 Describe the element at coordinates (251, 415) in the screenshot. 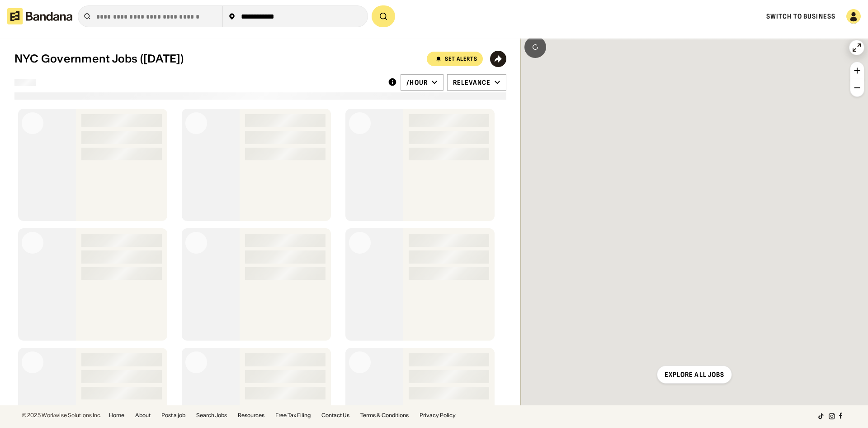

I see `a: Resources` at that location.